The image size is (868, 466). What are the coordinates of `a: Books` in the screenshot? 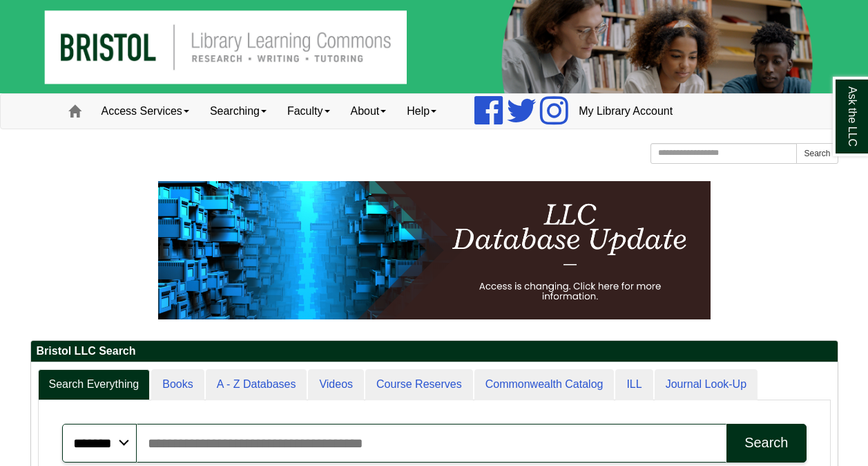 It's located at (177, 384).